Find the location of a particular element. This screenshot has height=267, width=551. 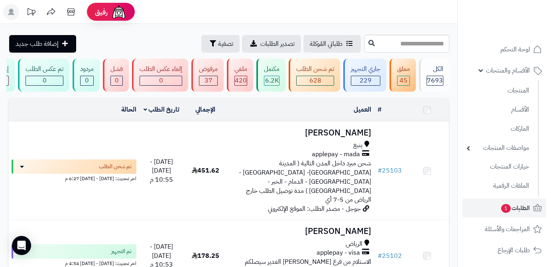

a: مرفوض 37 is located at coordinates (207, 75).